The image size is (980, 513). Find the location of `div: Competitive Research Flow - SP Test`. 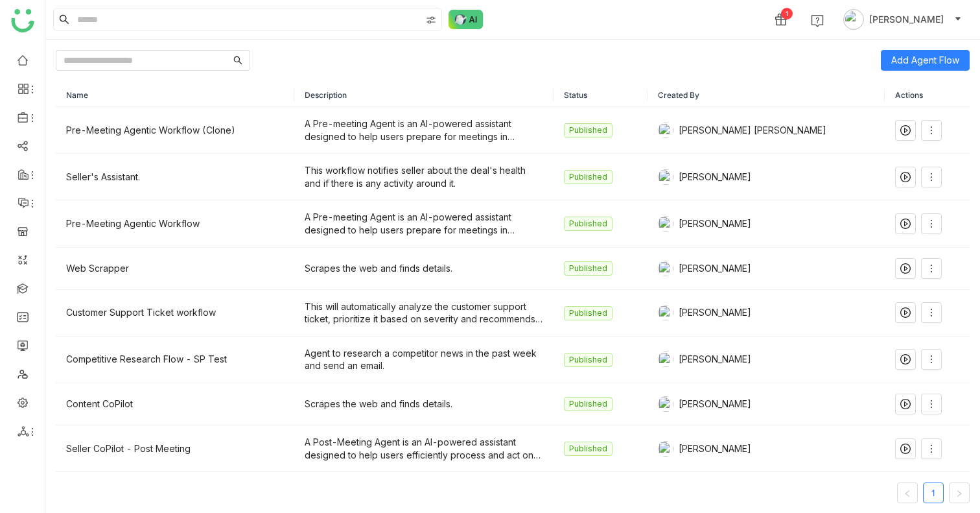

div: Competitive Research Flow - SP Test is located at coordinates (175, 359).